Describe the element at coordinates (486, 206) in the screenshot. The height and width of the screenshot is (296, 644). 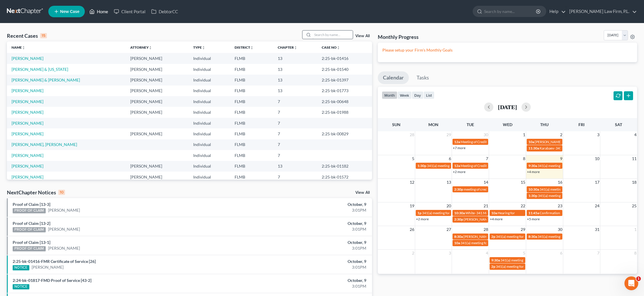
I see `span: 21` at that location.